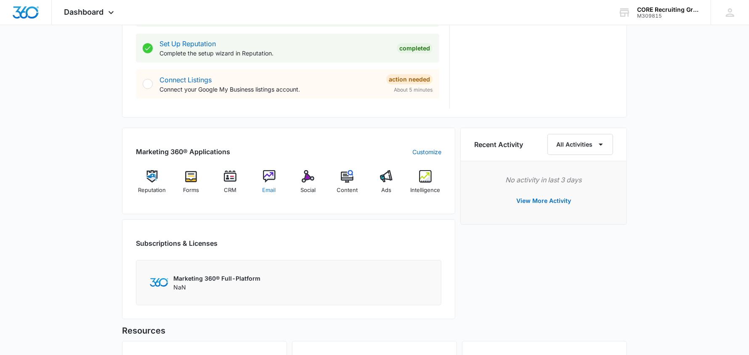 The image size is (749, 355). What do you see at coordinates (668, 16) in the screenshot?
I see `div: account id` at bounding box center [668, 16].